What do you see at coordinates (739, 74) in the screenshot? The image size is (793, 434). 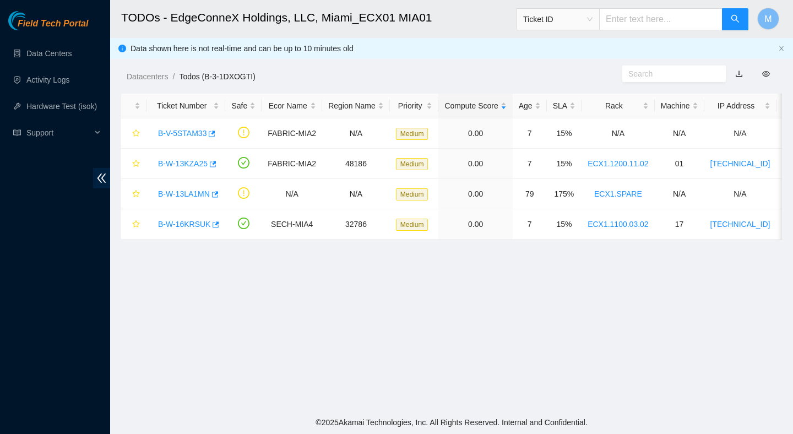 I see `button: download` at bounding box center [739, 74].